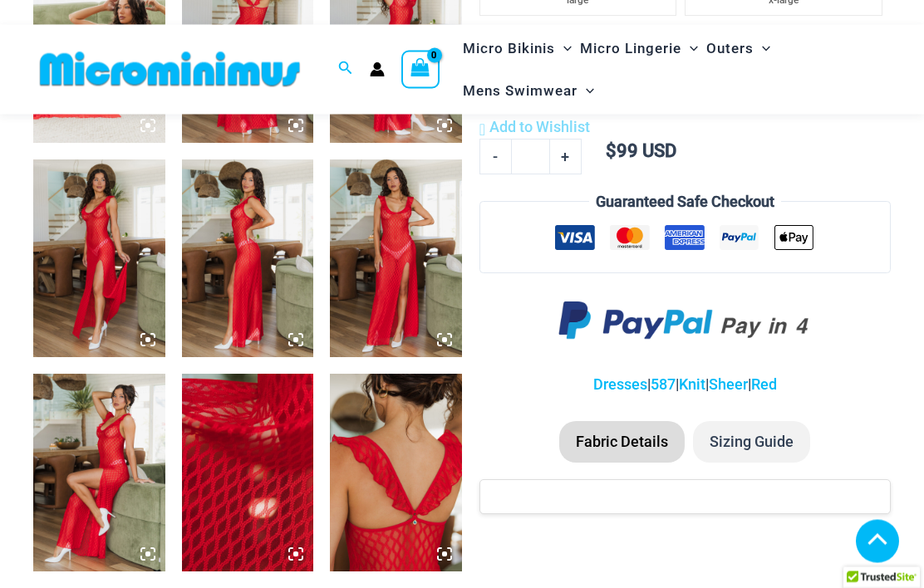 The height and width of the screenshot is (588, 924). Describe the element at coordinates (630, 48) in the screenshot. I see `span: Micro Lingerie` at that location.